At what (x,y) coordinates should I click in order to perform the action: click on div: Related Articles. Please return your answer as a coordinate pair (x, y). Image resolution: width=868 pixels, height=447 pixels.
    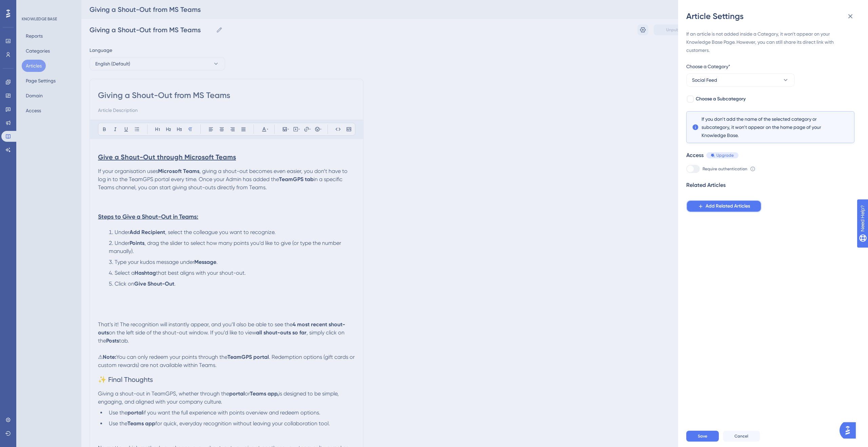
    Looking at the image, I should click on (706, 185).